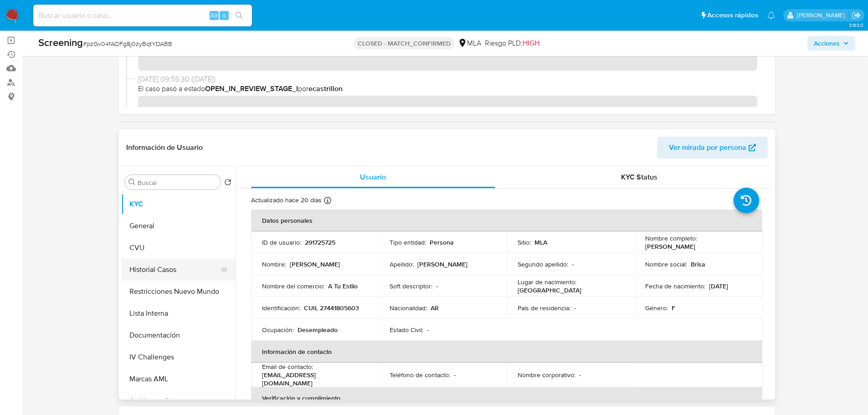 The width and height of the screenshot is (868, 415). Describe the element at coordinates (524, 242) in the screenshot. I see `p: Sitio :` at that location.